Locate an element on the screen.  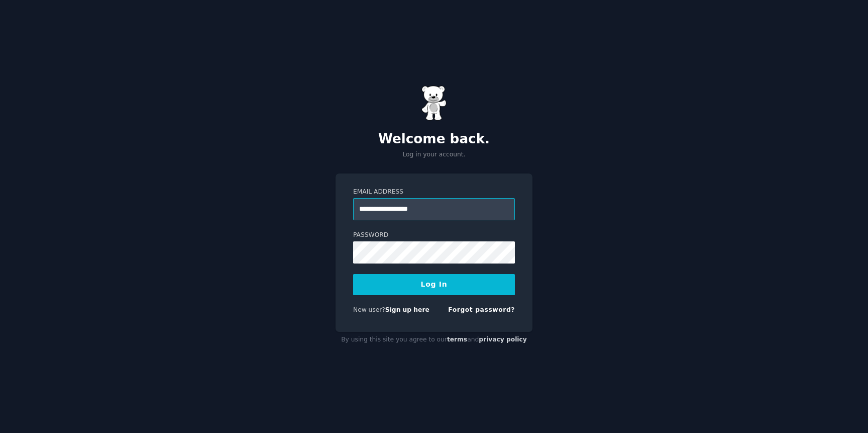
button: Log In is located at coordinates (434, 285).